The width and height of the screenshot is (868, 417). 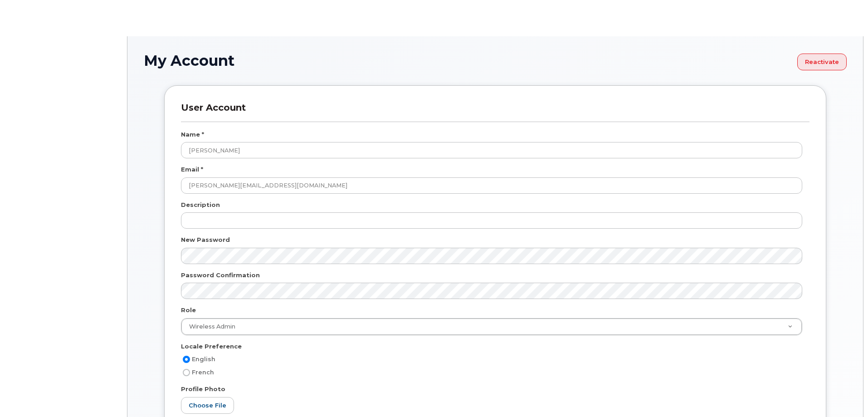 I want to click on label: Name *, so click(x=192, y=134).